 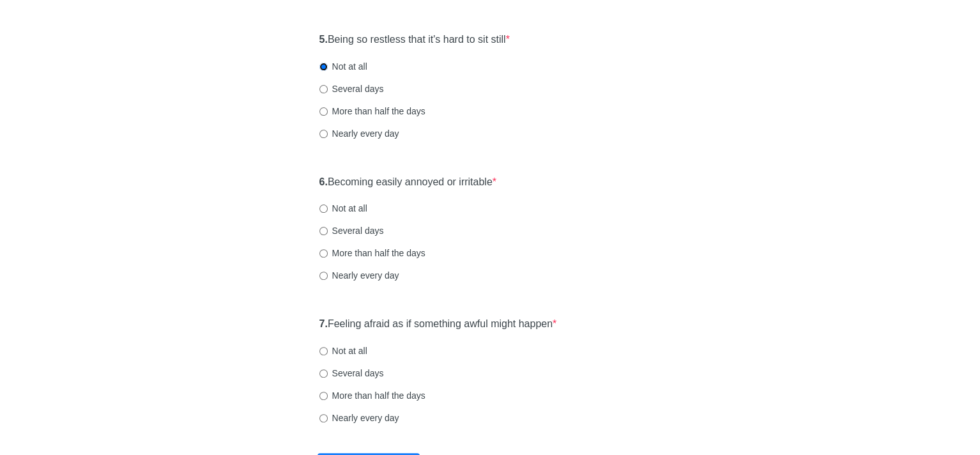 What do you see at coordinates (323, 181) in the screenshot?
I see `strong: 6.` at bounding box center [323, 181].